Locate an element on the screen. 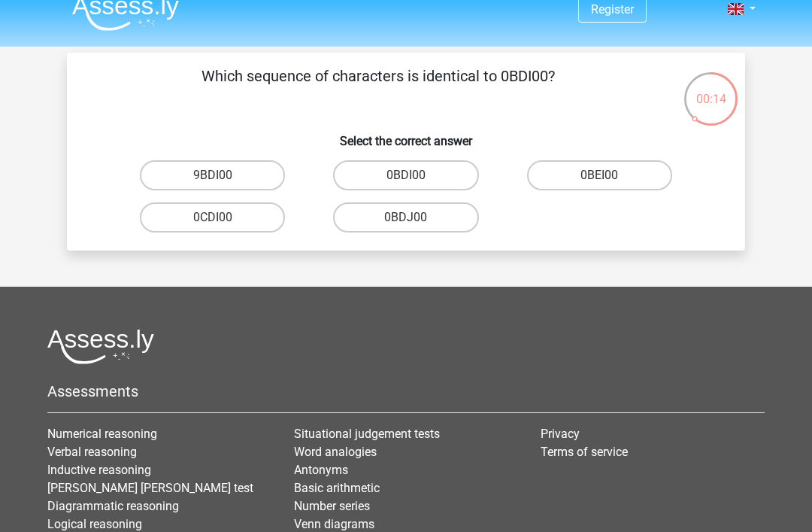 Image resolution: width=812 pixels, height=532 pixels. a: Logical reasoning is located at coordinates (95, 524).